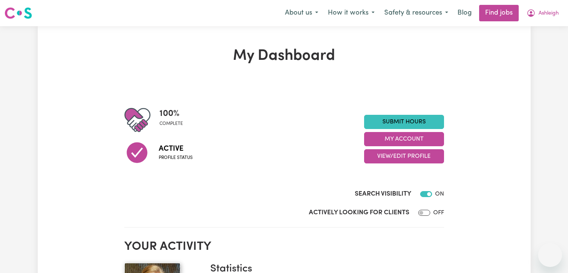  Describe the element at coordinates (176, 149) in the screenshot. I see `span: Active` at that location.